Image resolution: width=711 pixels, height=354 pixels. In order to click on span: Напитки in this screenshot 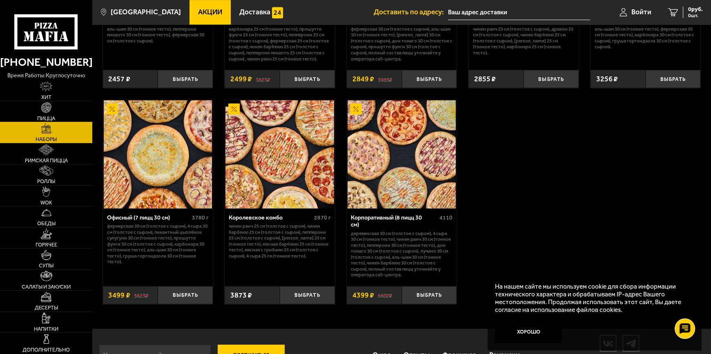, I will do `click(46, 329)`.